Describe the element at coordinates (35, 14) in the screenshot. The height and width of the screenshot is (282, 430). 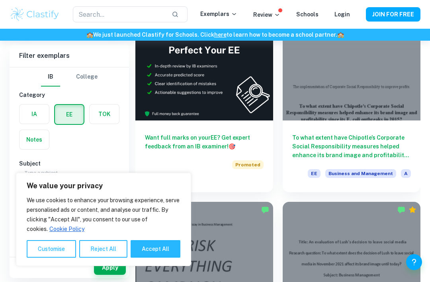
I see `a: Clastify logo` at that location.